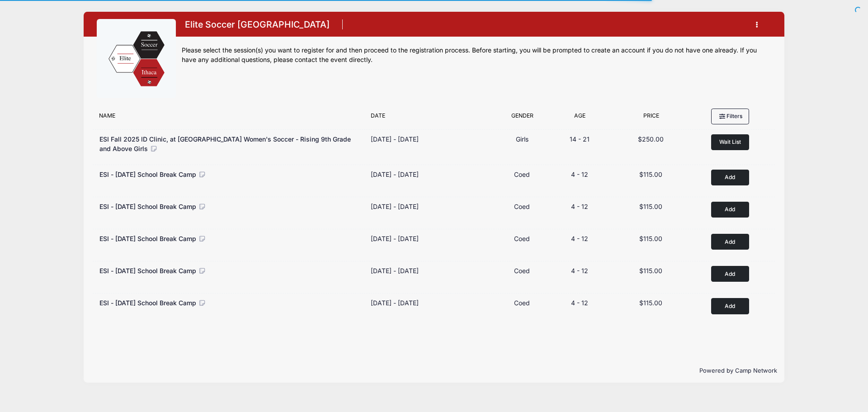 The height and width of the screenshot is (412, 868). What do you see at coordinates (579, 118) in the screenshot?
I see `div: Age` at bounding box center [579, 118].